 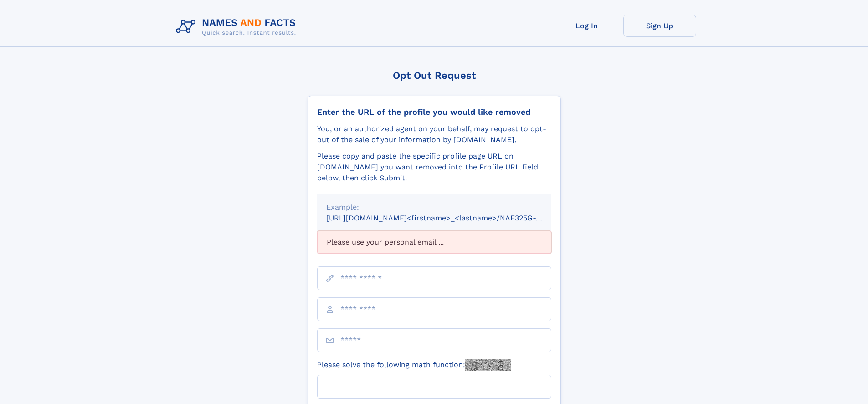 What do you see at coordinates (434, 207) in the screenshot?
I see `div: Example:` at bounding box center [434, 207].